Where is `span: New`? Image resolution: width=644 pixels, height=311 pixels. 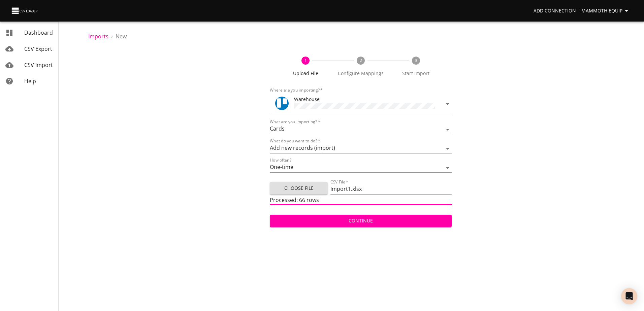
span: New is located at coordinates (121, 36).